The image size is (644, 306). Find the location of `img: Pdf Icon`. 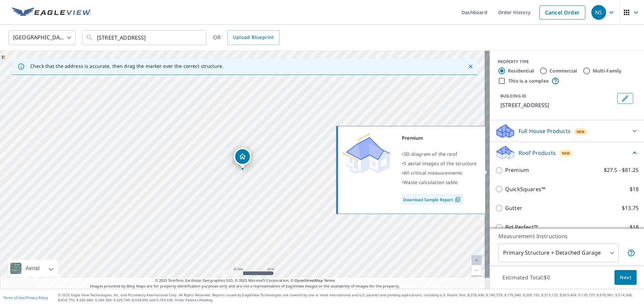

img: Pdf Icon is located at coordinates (458, 200).